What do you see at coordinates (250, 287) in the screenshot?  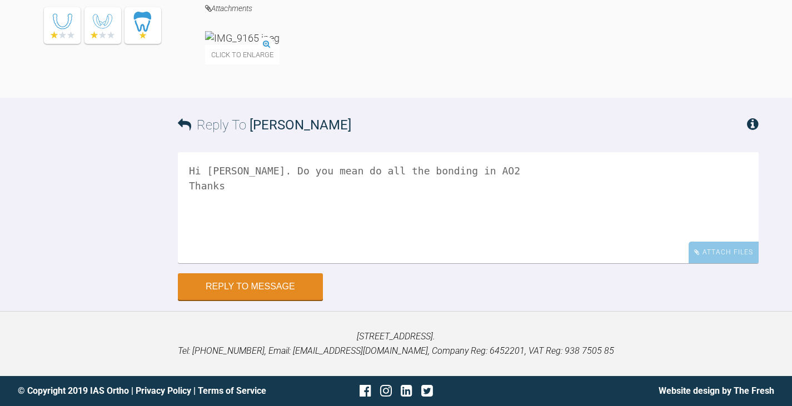 I see `button: Reply to Message` at bounding box center [250, 287].